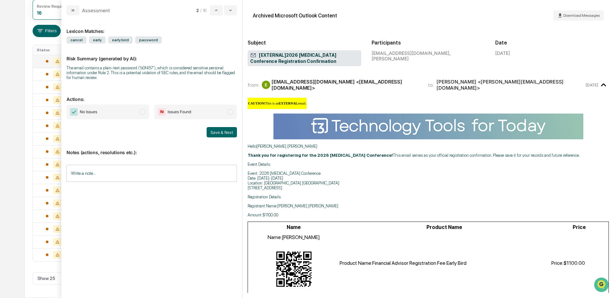 The height and width of the screenshot is (298, 614). I want to click on div: We're available if you need us!, so click(59, 58).